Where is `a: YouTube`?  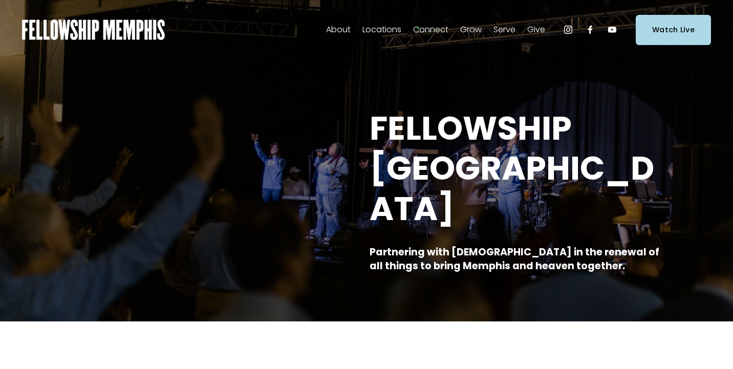 a: YouTube is located at coordinates (612, 30).